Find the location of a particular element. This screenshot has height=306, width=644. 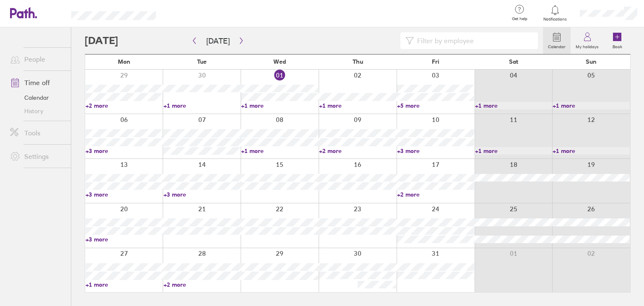

input: Filter by employee is located at coordinates (473, 40).